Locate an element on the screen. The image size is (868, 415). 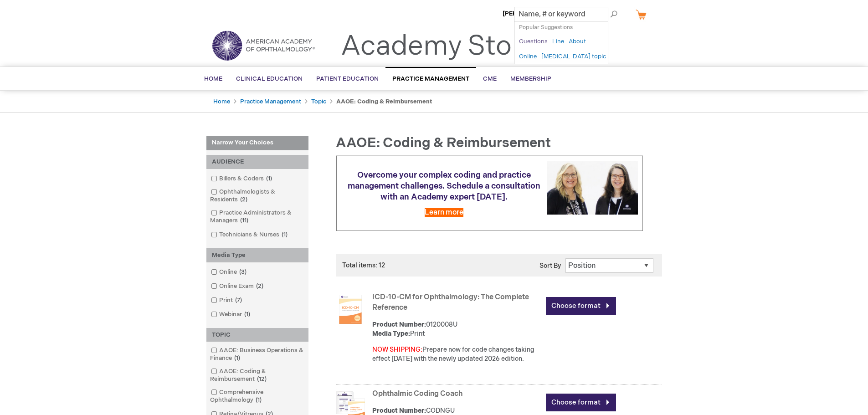
a: Webinar1 is located at coordinates (231, 314).